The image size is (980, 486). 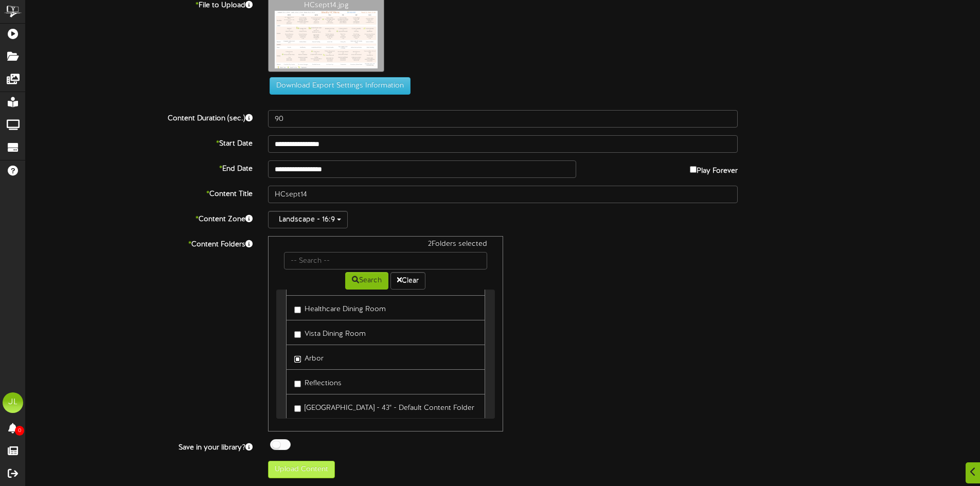 What do you see at coordinates (385, 261) in the screenshot?
I see `input: -- Search --` at bounding box center [385, 261].